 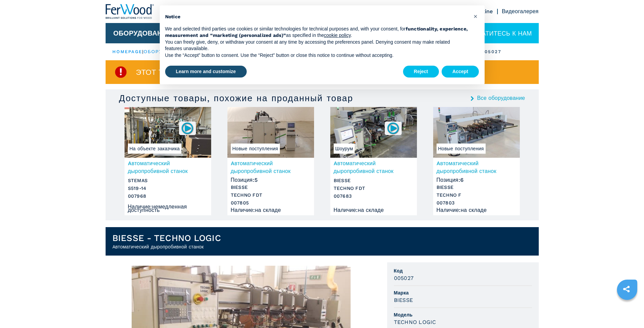 What do you see at coordinates (167, 132) in the screenshot?
I see `img: Aвтоматический дыропробивной станок STEMAS S519-14` at bounding box center [167, 132].